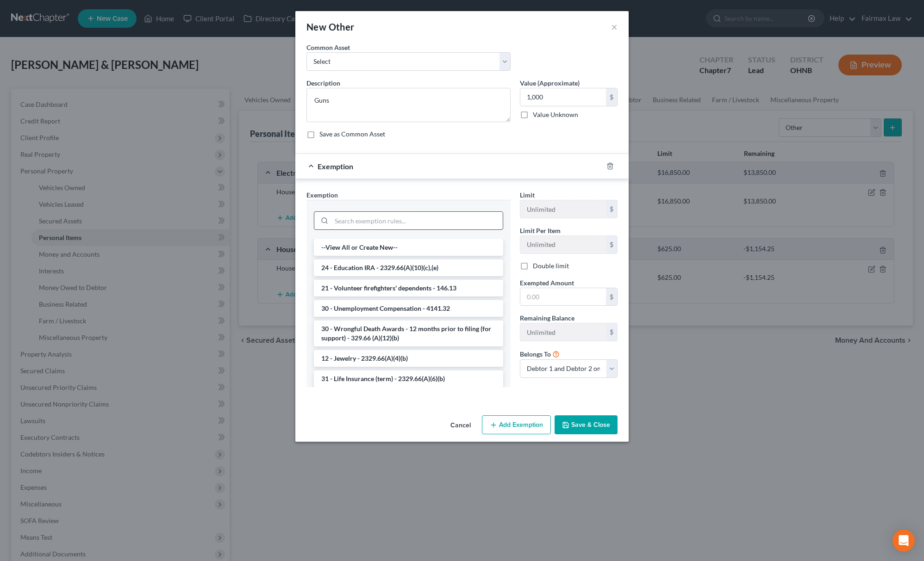 Image resolution: width=924 pixels, height=561 pixels. Describe the element at coordinates (556, 115) in the screenshot. I see `label: Value Unknown` at that location.